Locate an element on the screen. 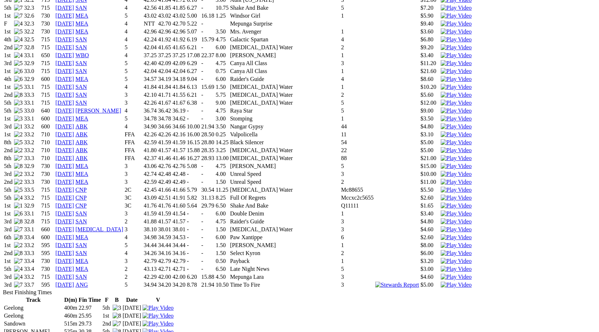  td: $3.60 is located at coordinates (430, 32).